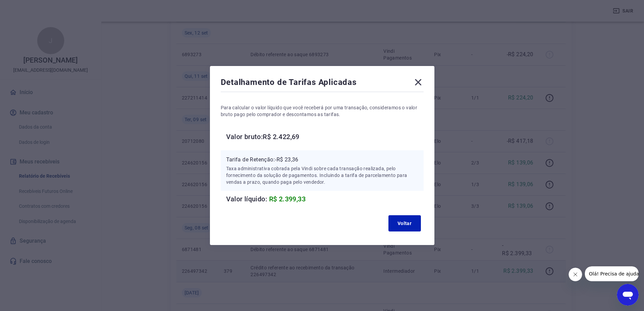  Describe the element at coordinates (325, 137) in the screenshot. I see `h6: Valor bruto: R$ 2.422,69` at that location.